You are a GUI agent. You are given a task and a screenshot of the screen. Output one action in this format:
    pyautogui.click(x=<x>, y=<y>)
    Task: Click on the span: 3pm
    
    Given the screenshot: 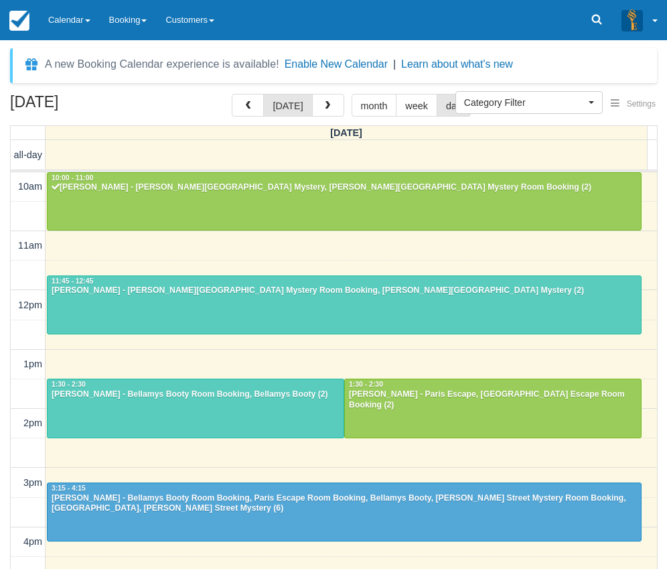 What is the action you would take?
    pyautogui.click(x=33, y=482)
    